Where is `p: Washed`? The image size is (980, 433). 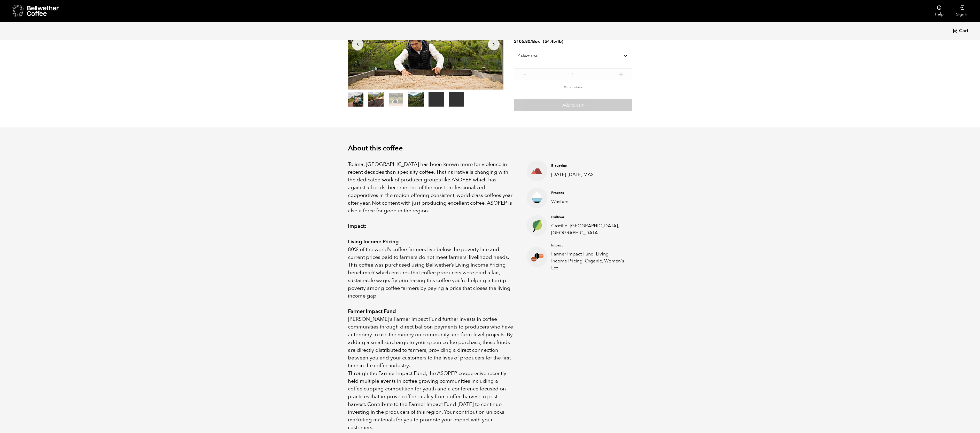
p: Washed is located at coordinates (588, 201).